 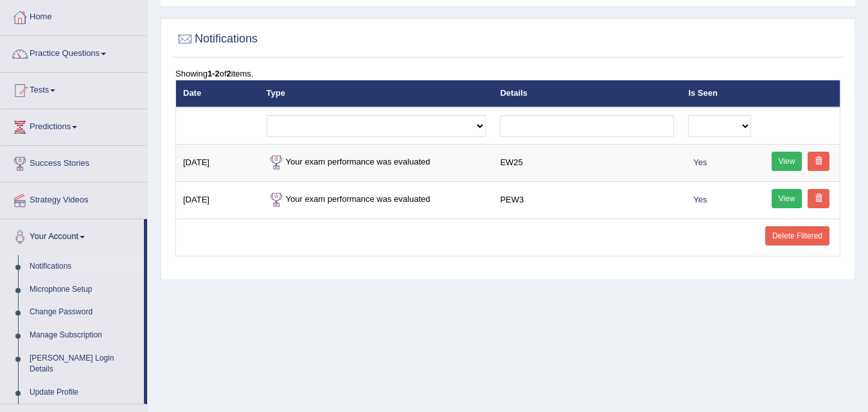 What do you see at coordinates (74, 52) in the screenshot?
I see `a: Practice Questions` at bounding box center [74, 52].